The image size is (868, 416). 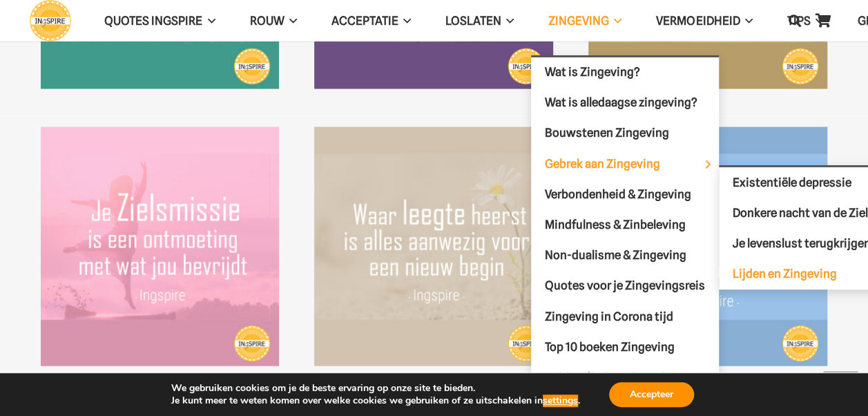 I want to click on span: Quotes voor je Zingevingsreis, so click(x=625, y=285).